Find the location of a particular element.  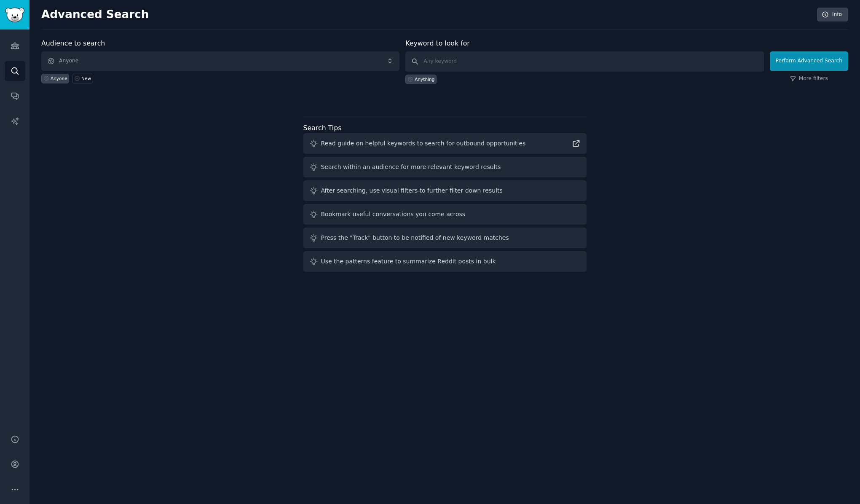

div: Read guide on helpful keywords to search for outbound opportunities is located at coordinates (424, 143).